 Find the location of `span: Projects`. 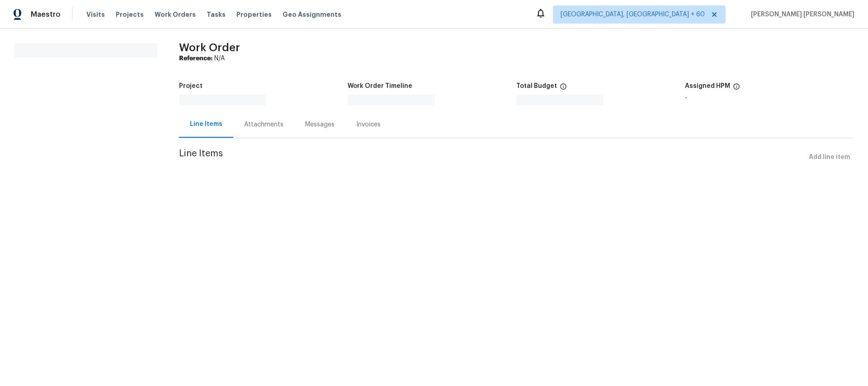

span: Projects is located at coordinates (129, 15).